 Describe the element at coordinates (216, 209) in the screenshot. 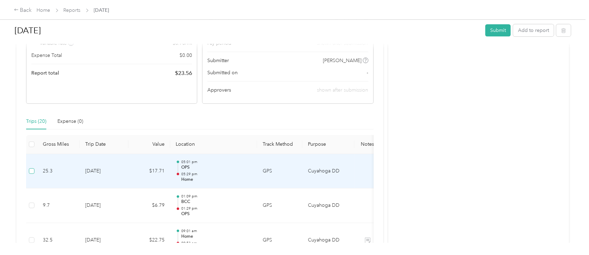

I see `p: 01:29 pm` at that location.